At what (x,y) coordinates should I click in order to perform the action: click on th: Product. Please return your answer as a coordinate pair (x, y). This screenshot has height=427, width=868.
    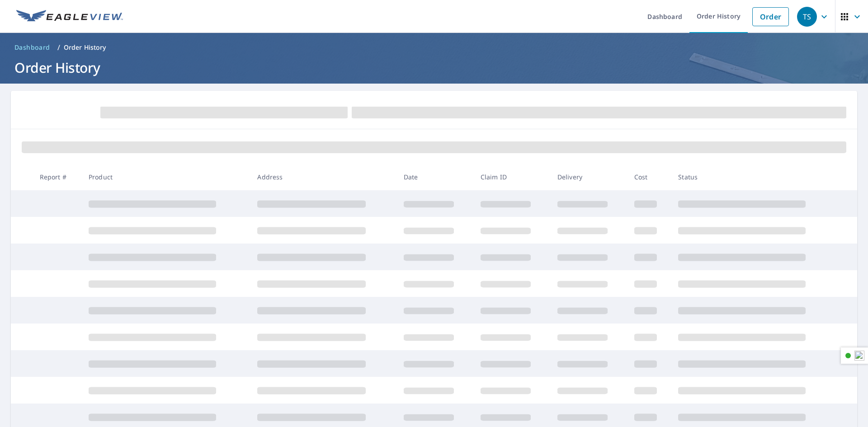
    Looking at the image, I should click on (166, 177).